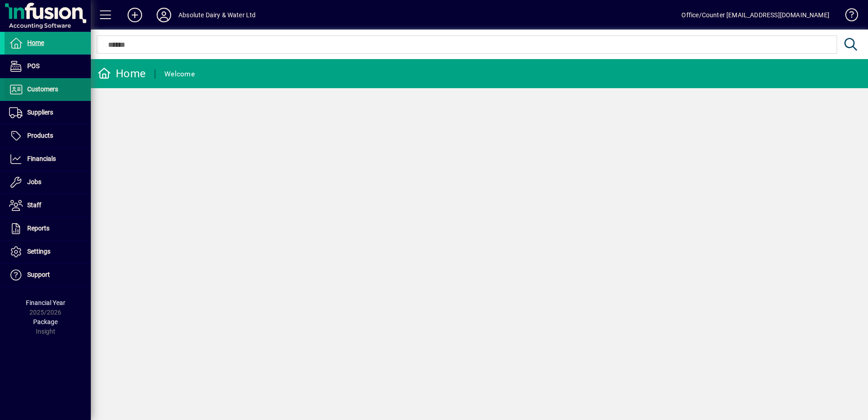 The height and width of the screenshot is (420, 868). Describe the element at coordinates (39, 275) in the screenshot. I see `span: Support` at that location.